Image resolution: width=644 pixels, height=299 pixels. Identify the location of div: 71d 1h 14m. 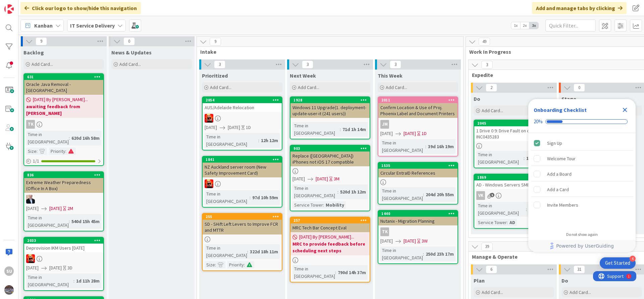
(354, 129).